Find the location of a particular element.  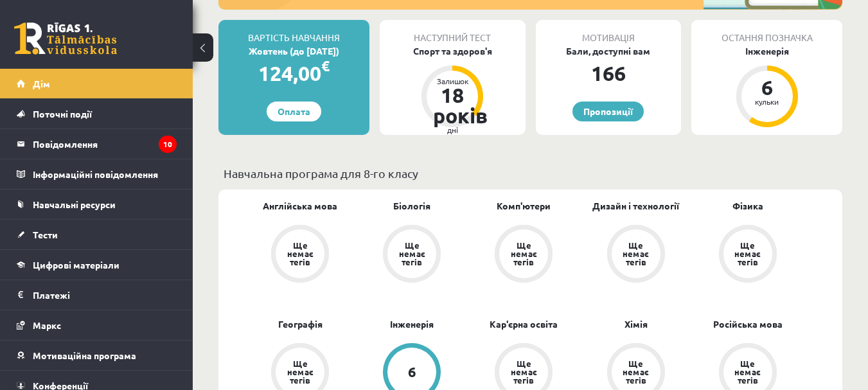

a: Маркс is located at coordinates (97, 325).